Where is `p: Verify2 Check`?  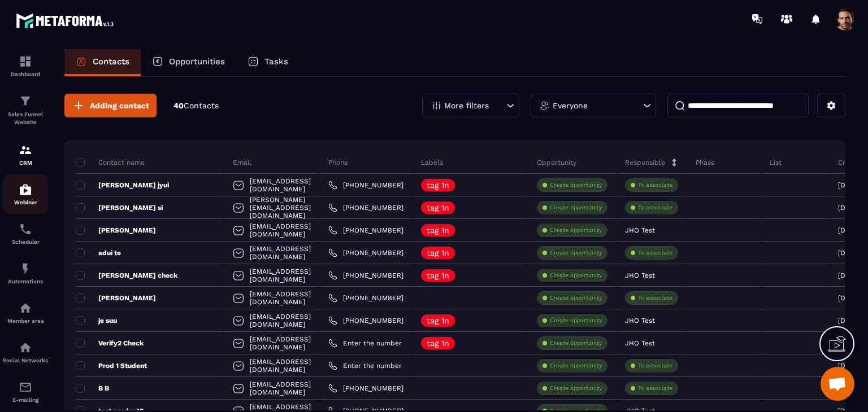 p: Verify2 Check is located at coordinates (110, 343).